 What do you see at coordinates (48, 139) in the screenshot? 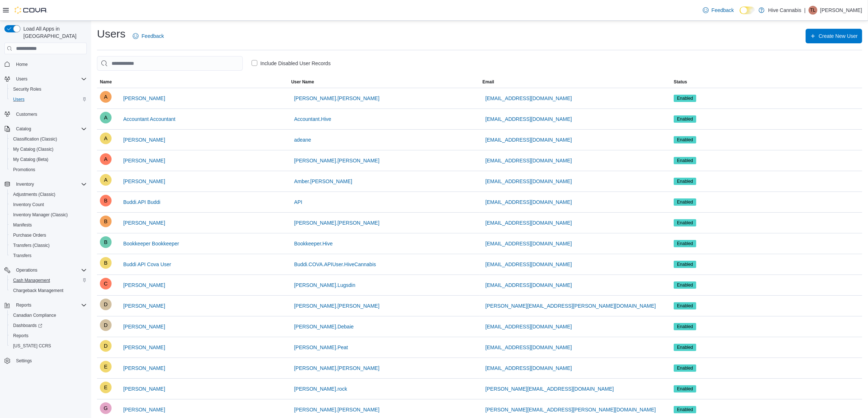
I see `span: Classification (Classic)` at bounding box center [48, 139].